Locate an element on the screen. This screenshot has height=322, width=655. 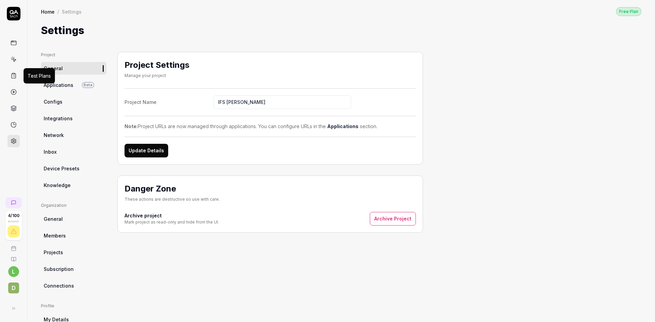
h2: Project Settings is located at coordinates (157, 65).